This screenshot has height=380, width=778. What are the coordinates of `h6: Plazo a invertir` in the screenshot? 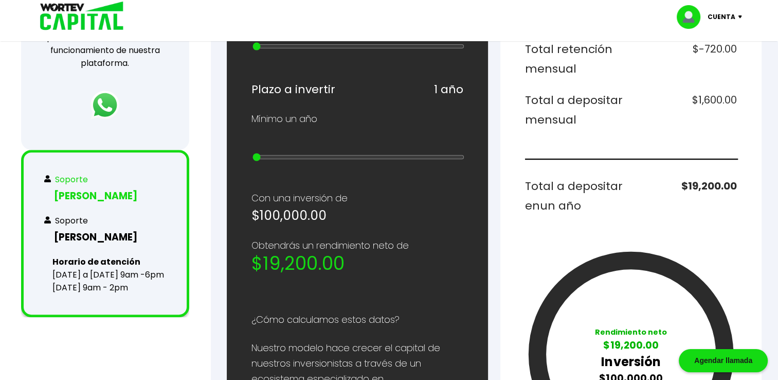 It's located at (293, 90).